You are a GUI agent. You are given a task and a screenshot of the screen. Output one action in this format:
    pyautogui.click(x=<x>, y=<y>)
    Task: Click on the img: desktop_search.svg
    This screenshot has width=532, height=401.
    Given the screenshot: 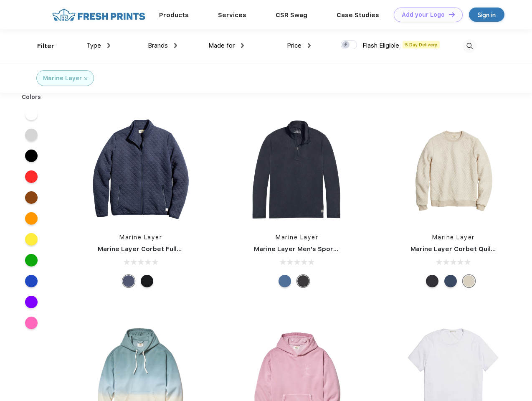 What is the action you would take?
    pyautogui.click(x=469, y=46)
    